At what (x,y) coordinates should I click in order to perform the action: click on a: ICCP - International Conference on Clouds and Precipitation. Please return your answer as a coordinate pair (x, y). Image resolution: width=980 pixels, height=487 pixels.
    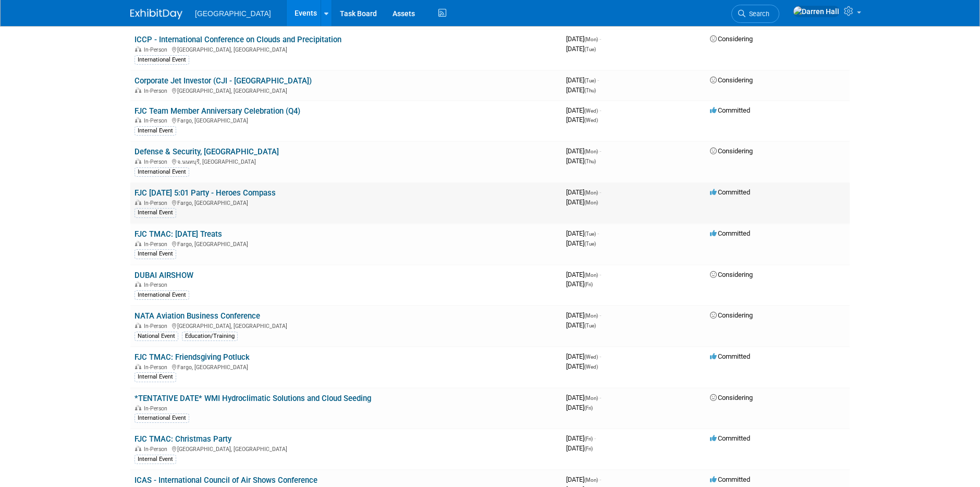
    Looking at the image, I should click on (237, 39).